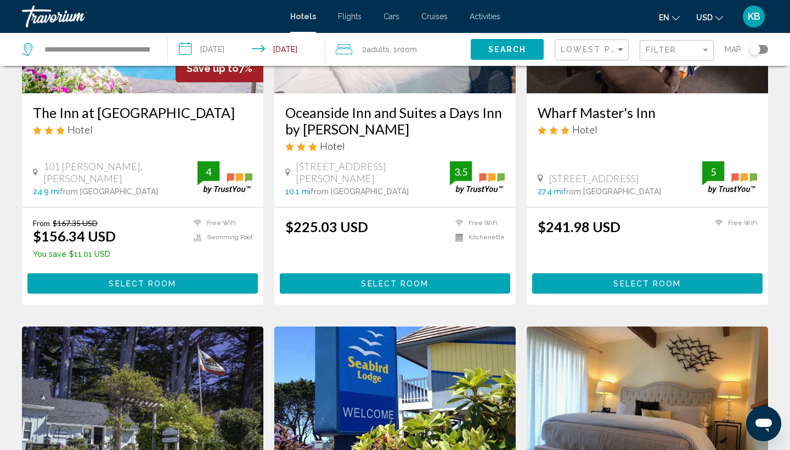 The image size is (790, 450). I want to click on ins: $156.34 USD, so click(74, 236).